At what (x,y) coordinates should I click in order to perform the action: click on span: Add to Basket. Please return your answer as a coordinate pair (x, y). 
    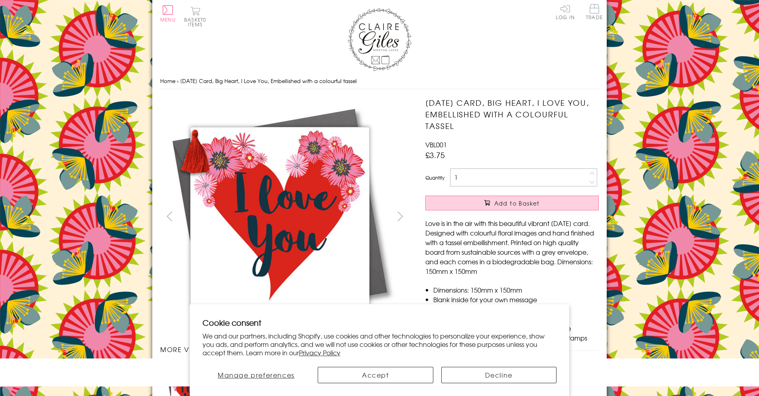
    Looking at the image, I should click on (517, 203).